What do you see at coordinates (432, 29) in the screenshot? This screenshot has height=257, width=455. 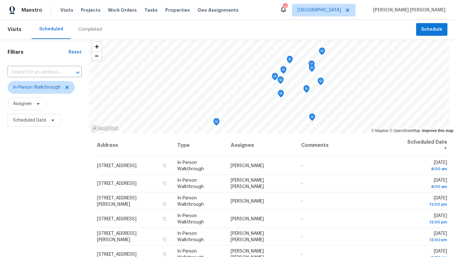 I see `button: Schedule` at bounding box center [432, 29].